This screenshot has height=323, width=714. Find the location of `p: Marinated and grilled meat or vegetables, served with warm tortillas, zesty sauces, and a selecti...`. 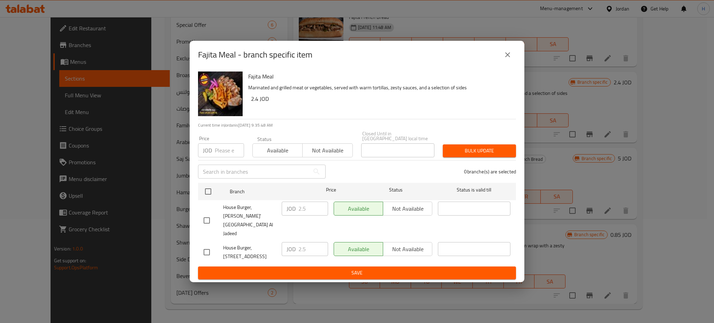

p: Marinated and grilled meat or vegetables, served with warm tortillas, zesty sauces, and a selecti... is located at coordinates (379, 88).